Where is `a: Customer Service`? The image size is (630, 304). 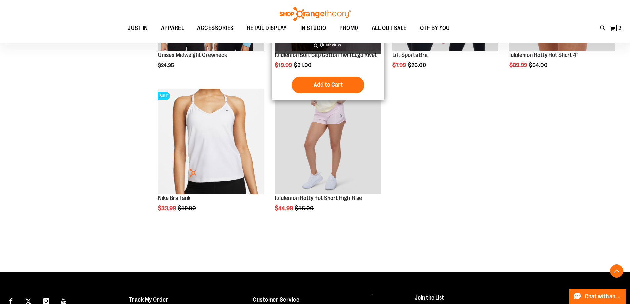 a: Customer Service is located at coordinates (276, 300).